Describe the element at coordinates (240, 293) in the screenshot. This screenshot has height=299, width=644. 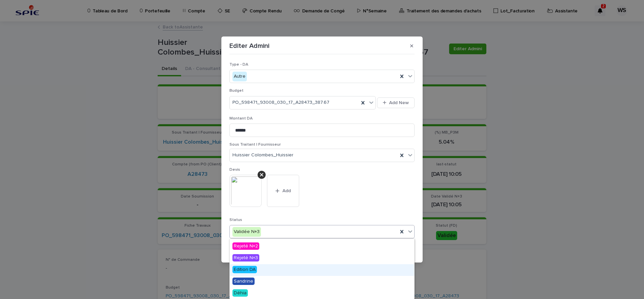
I see `span: Déhia` at that location.